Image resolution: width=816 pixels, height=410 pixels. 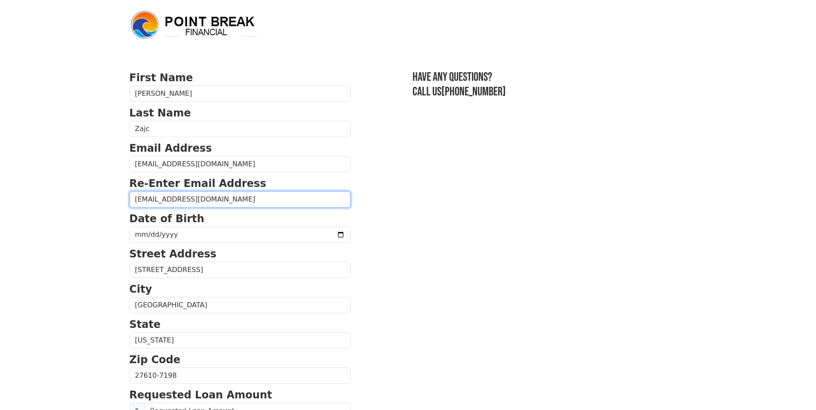 I want to click on strong: Email Address, so click(x=171, y=148).